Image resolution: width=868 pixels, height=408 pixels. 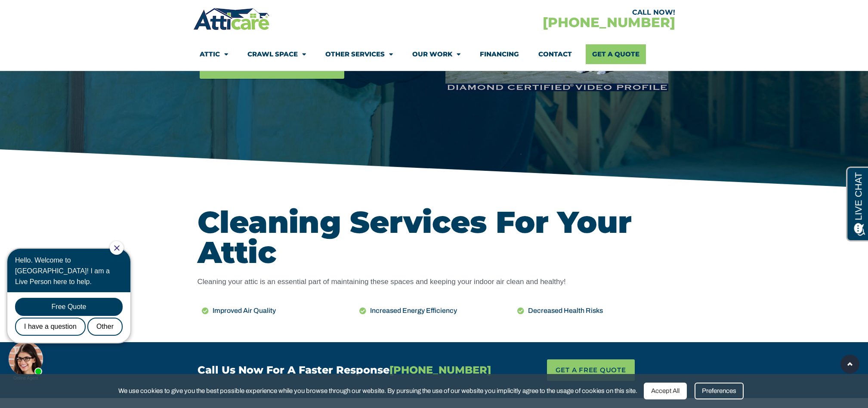 What do you see at coordinates (434, 54) in the screenshot?
I see `nav: Menu` at bounding box center [434, 54].